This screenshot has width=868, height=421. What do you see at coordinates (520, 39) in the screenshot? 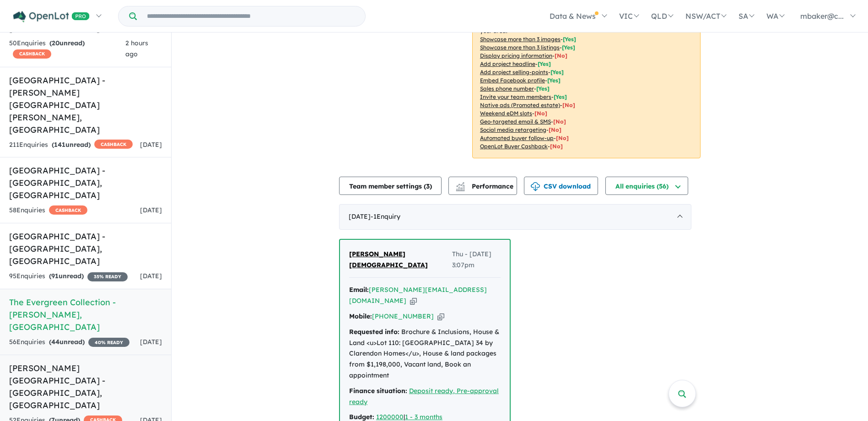
I see `u: Showcase more than 3 images` at bounding box center [520, 39].